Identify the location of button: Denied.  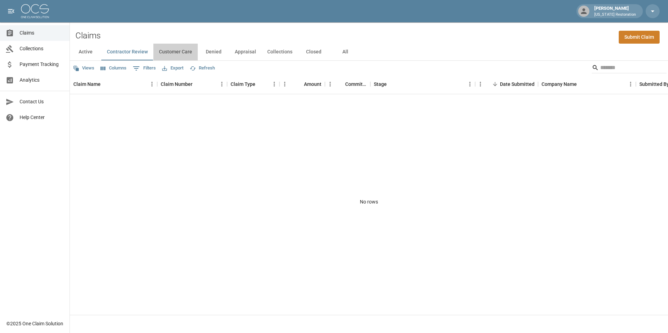
(213, 52).